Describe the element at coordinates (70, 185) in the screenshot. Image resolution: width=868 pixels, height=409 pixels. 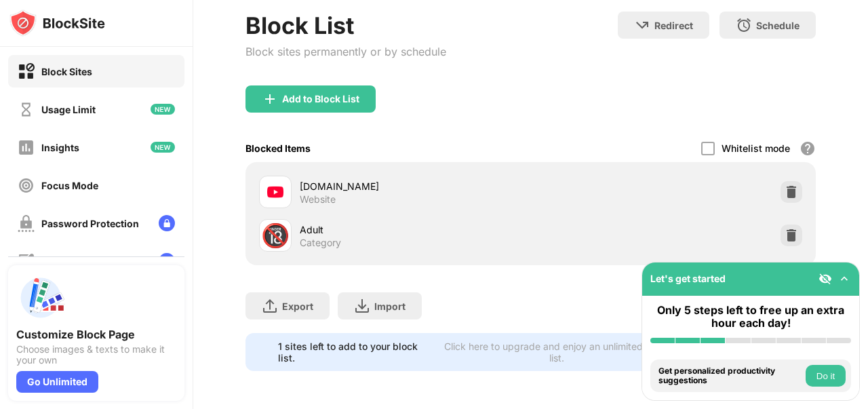
I see `div: Focus Mode` at that location.